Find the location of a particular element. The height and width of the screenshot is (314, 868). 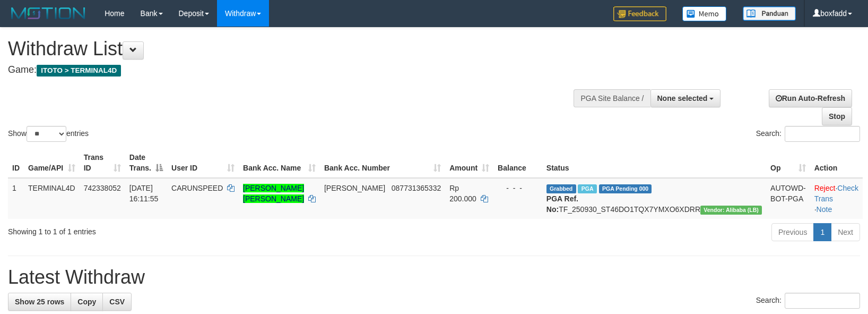

th: Op: activate to sort column ascending is located at coordinates (788, 163).